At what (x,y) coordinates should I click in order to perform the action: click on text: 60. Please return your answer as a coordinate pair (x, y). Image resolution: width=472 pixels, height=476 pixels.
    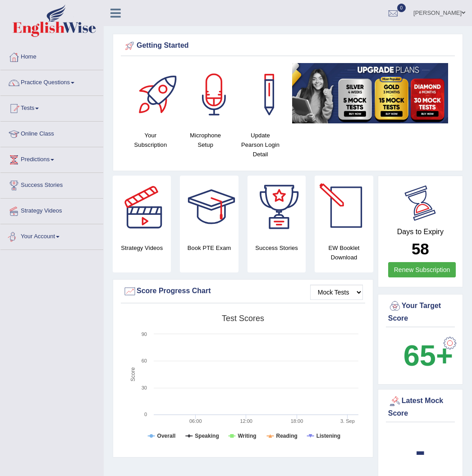
    Looking at the image, I should click on (144, 361).